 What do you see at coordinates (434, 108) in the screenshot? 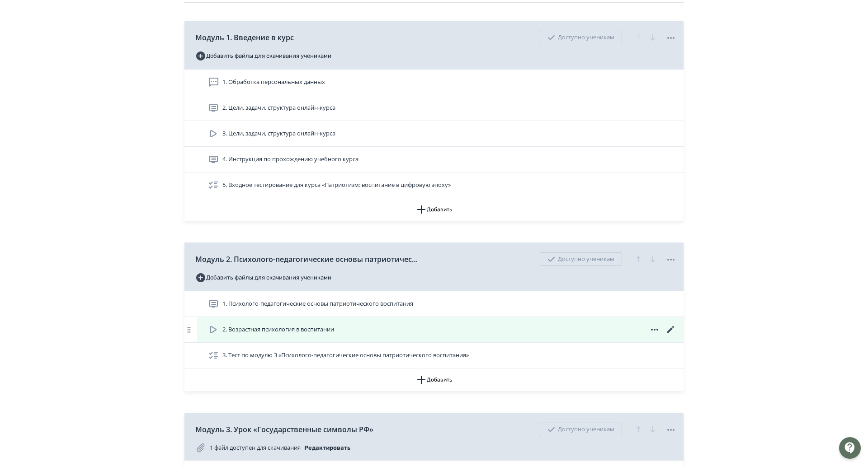
I see `div: 2. Цели, задачи, структура онлайн-курса` at bounding box center [434, 108].